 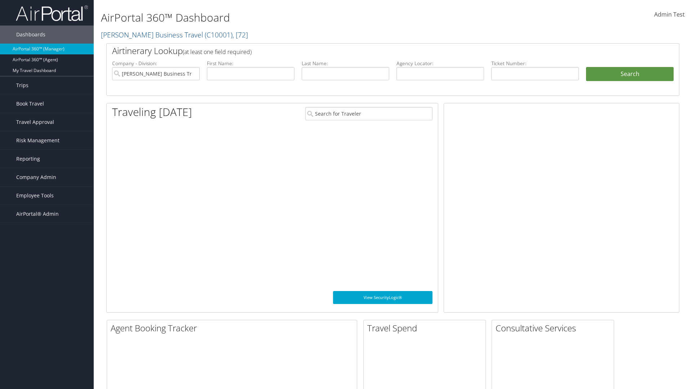 What do you see at coordinates (555, 329) in the screenshot?
I see `h2: Consultative Services` at bounding box center [555, 329].